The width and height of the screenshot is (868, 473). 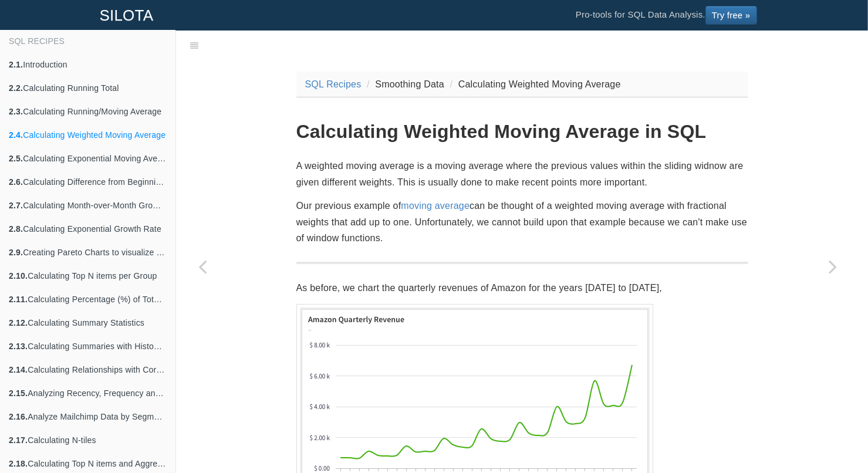 I want to click on b: 2.5., so click(x=16, y=159).